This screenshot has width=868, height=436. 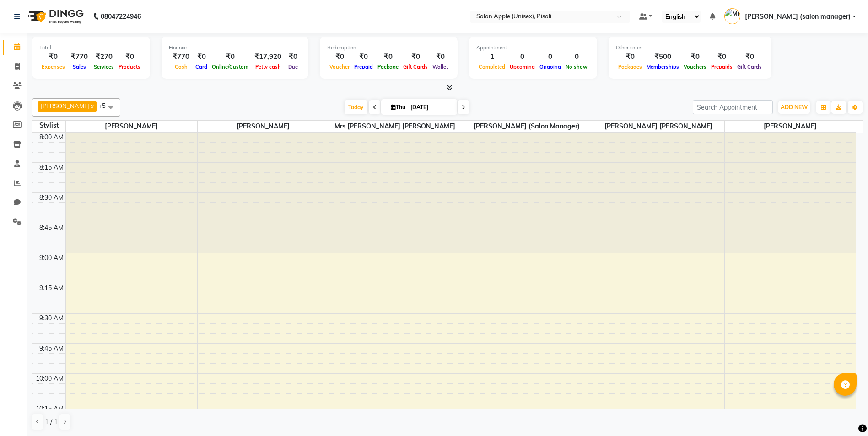 What do you see at coordinates (794, 107) in the screenshot?
I see `span: ADD NEW` at bounding box center [794, 107].